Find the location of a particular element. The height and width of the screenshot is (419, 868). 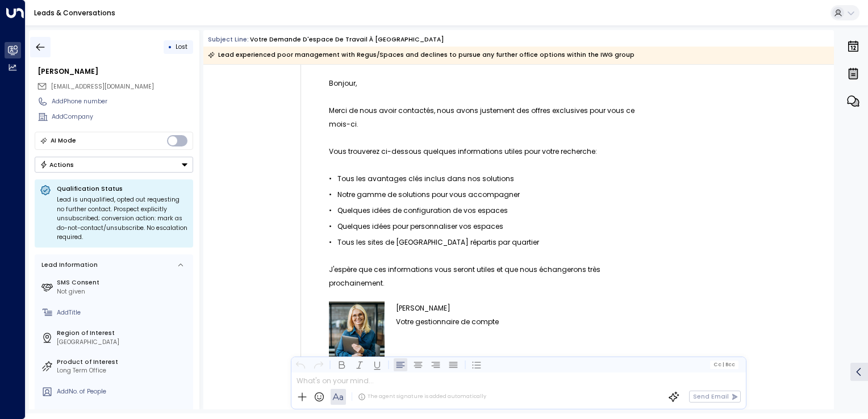

button: Cc|Bcc is located at coordinates (724, 365).